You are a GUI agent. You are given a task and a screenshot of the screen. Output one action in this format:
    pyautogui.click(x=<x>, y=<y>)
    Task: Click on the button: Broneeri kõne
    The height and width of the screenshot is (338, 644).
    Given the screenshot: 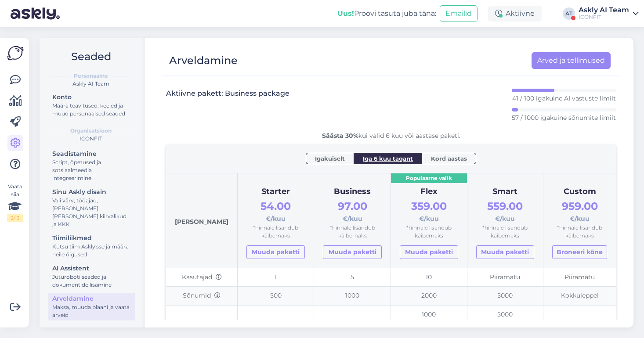 What is the action you would take?
    pyautogui.click(x=580, y=252)
    